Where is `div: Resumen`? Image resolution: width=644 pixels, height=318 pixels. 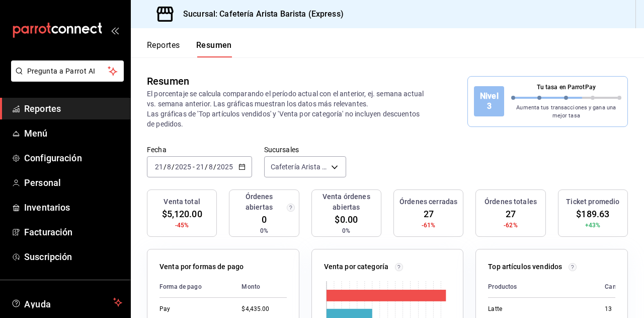 div: Resumen is located at coordinates (168, 81).